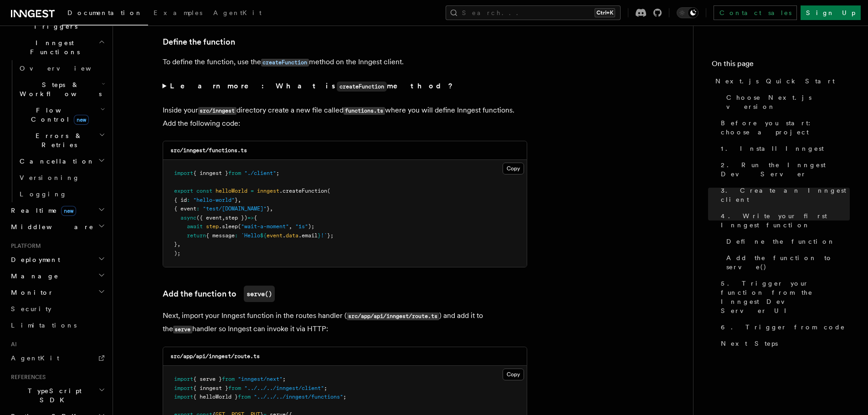 The image size is (868, 415). Describe the element at coordinates (24, 246) in the screenshot. I see `span: Platform` at that location.